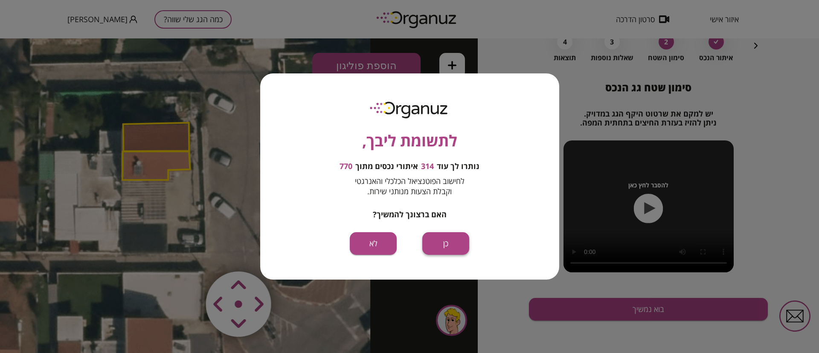 The image size is (819, 353). I want to click on button: לא, so click(373, 243).